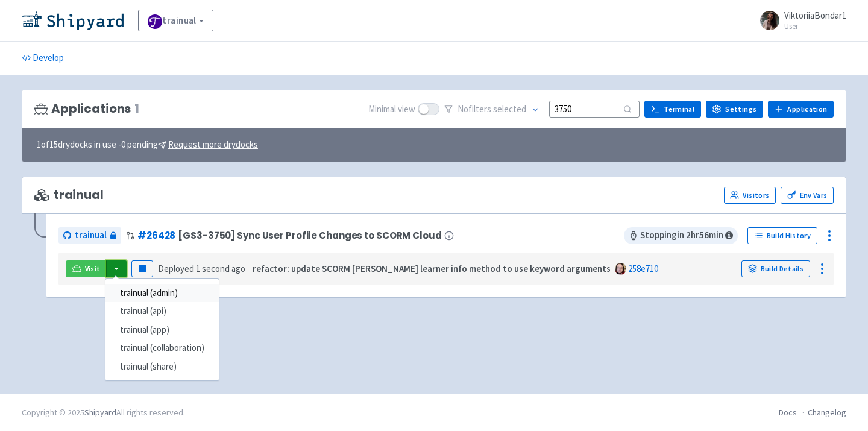 This screenshot has width=868, height=431. I want to click on time: 1 second ago, so click(220, 268).